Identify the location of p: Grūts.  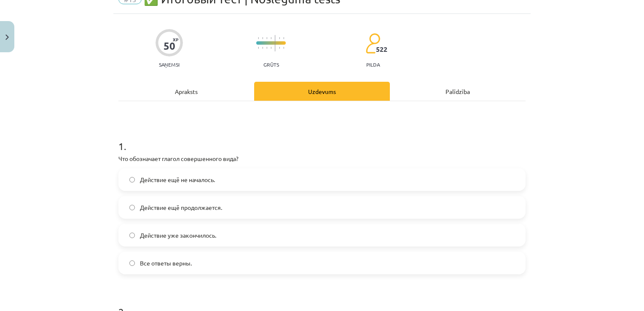
(271, 64).